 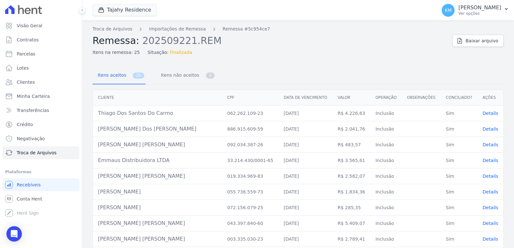 I want to click on a: Troca de Arquivos, so click(x=41, y=153).